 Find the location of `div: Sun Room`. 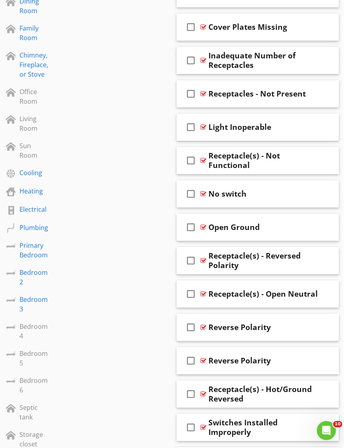

div: Sun Room is located at coordinates (33, 151).